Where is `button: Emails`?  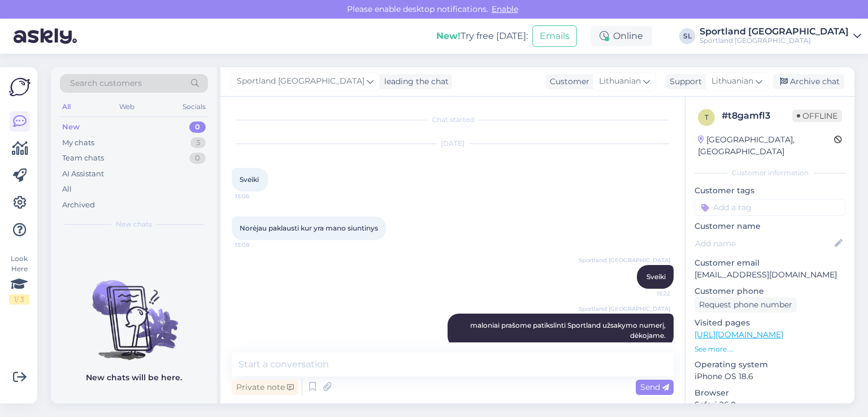 button: Emails is located at coordinates (555, 36).